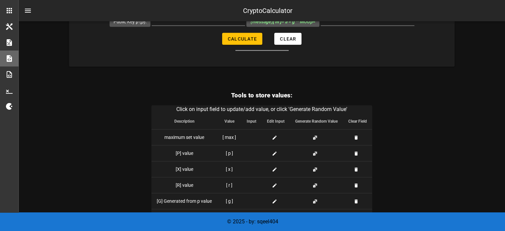 The height and width of the screenshot is (231, 505). Describe the element at coordinates (253, 221) in the screenshot. I see `span: © 2025 - by: sqeel404` at that location.